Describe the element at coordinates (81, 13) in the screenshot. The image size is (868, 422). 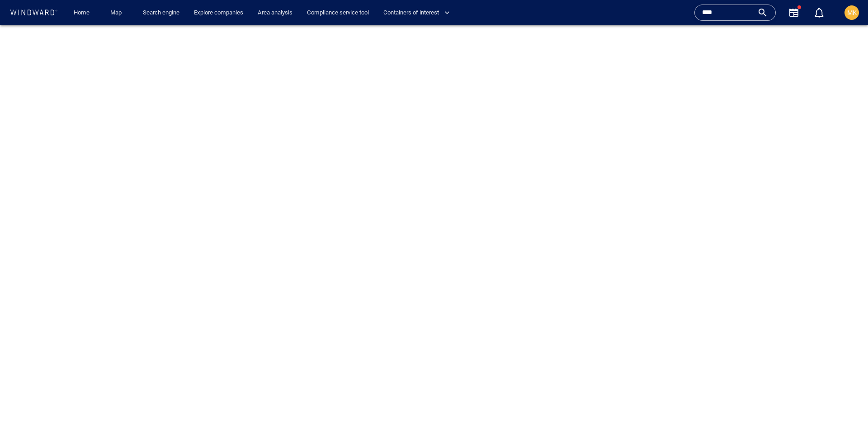
I see `a: Home` at that location.